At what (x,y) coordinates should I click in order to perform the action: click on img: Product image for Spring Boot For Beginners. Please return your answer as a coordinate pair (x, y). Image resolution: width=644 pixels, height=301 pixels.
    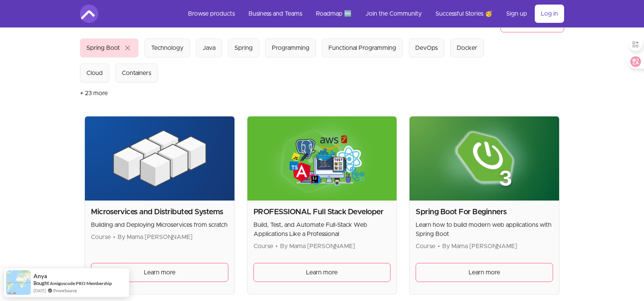
    Looking at the image, I should click on (485, 158).